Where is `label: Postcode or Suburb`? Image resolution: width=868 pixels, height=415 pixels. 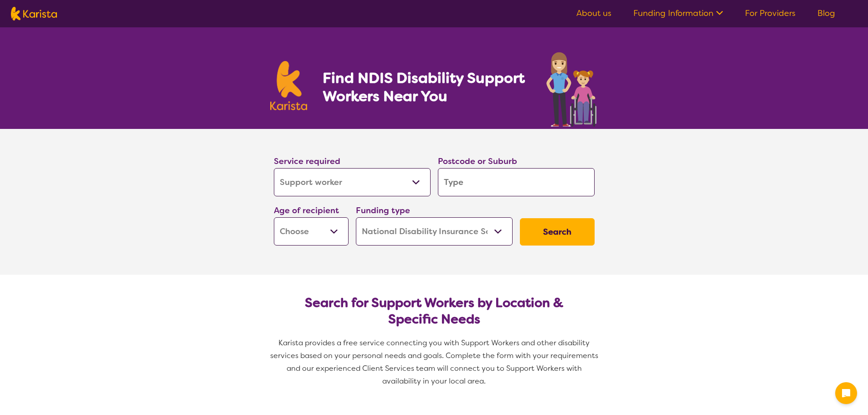
label: Postcode or Suburb is located at coordinates (478, 161).